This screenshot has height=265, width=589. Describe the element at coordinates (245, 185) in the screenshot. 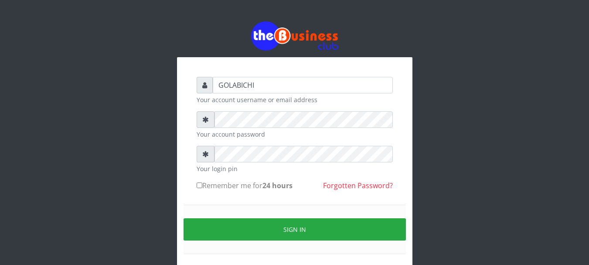

I see `label: Remember me for` at that location.